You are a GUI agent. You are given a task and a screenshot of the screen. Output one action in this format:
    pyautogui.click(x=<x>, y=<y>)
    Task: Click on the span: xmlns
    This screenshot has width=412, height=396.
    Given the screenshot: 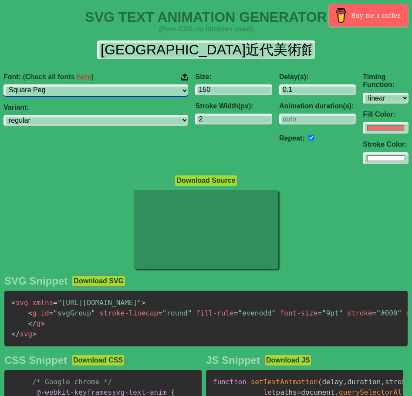 What is the action you would take?
    pyautogui.click(x=43, y=302)
    